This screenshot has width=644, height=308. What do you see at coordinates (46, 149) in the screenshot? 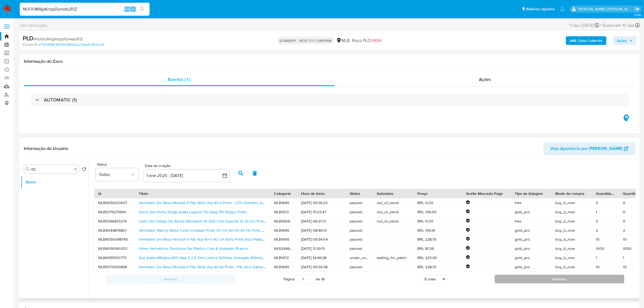
I see `h1: Informação do Usuário` at bounding box center [46, 149].